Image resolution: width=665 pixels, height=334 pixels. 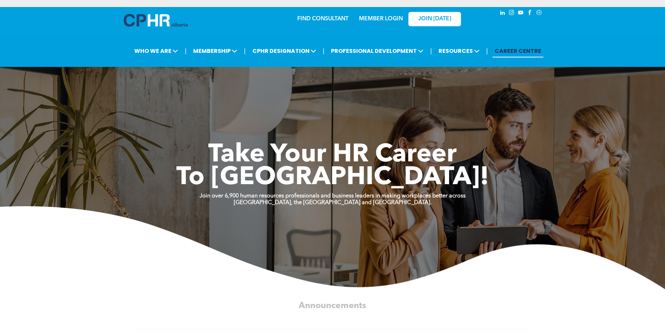 What do you see at coordinates (156, 20) in the screenshot?
I see `img: A blue and white logo for cp alberta` at bounding box center [156, 20].